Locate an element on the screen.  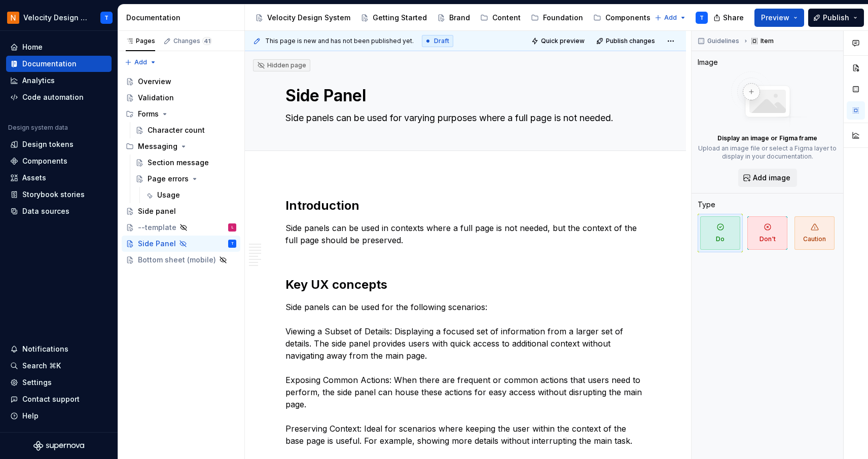
a: Page errors is located at coordinates (186, 179).